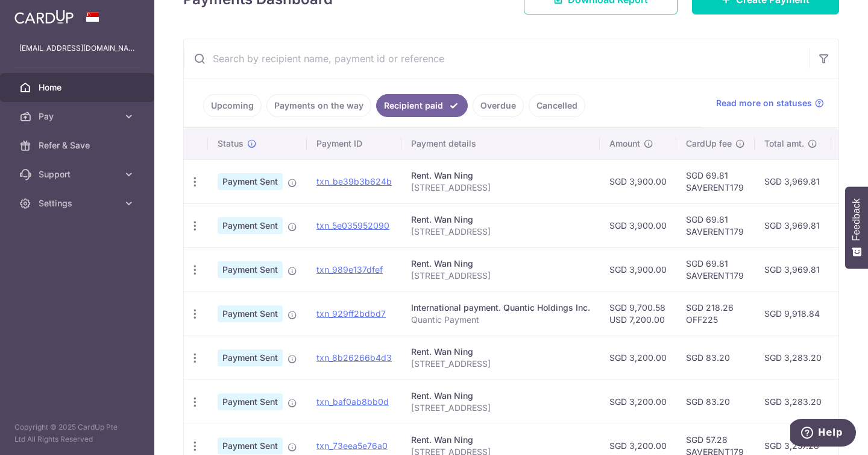 The height and width of the screenshot is (455, 868). Describe the element at coordinates (354, 181) in the screenshot. I see `a: txn_be39b3b624b` at that location.